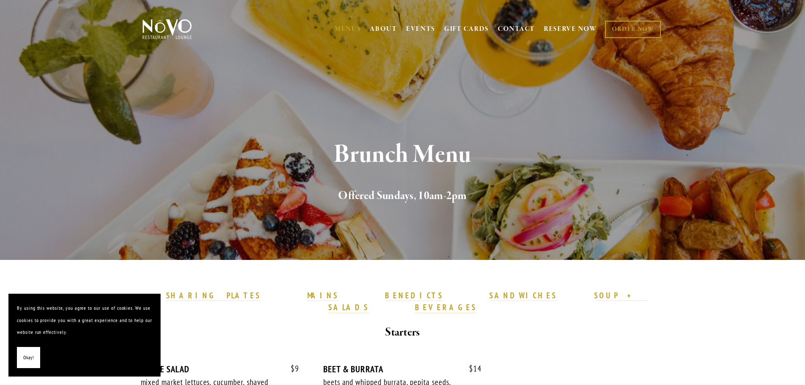  Describe the element at coordinates (403, 155) in the screenshot. I see `h1: Brunch Menu` at that location.